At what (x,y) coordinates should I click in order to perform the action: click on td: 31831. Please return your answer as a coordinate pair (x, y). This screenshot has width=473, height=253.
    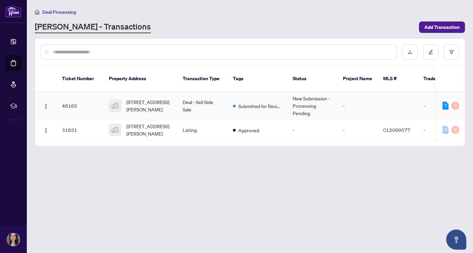
    Looking at the image, I should click on (80, 130).